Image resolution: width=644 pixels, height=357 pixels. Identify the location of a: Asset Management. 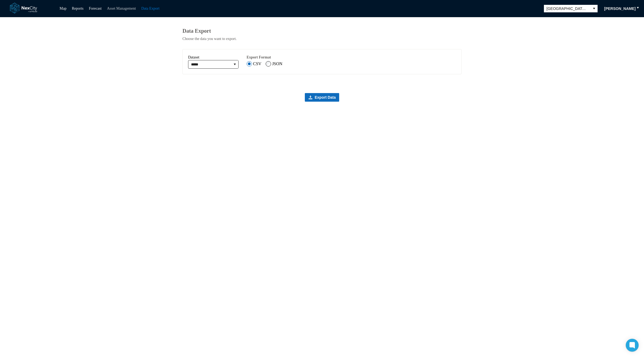
(122, 8).